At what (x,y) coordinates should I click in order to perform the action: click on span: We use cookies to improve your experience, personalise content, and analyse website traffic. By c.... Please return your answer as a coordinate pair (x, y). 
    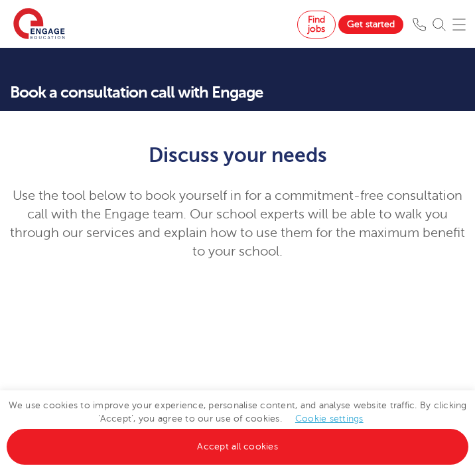
    Looking at the image, I should click on (238, 426).